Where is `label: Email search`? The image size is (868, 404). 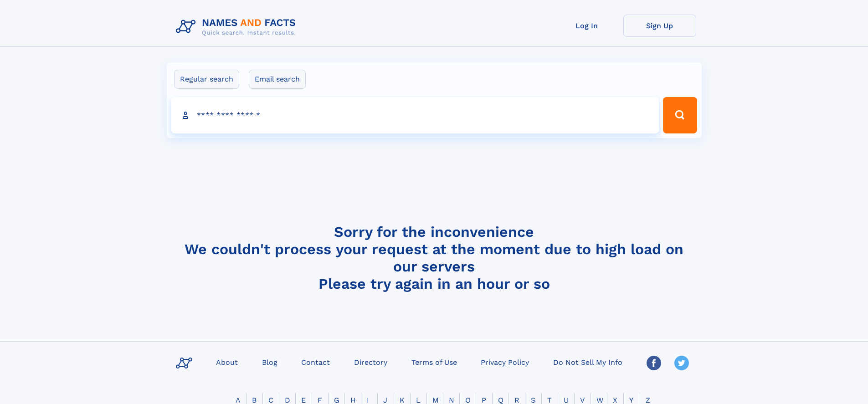
label: Email search is located at coordinates (277, 79).